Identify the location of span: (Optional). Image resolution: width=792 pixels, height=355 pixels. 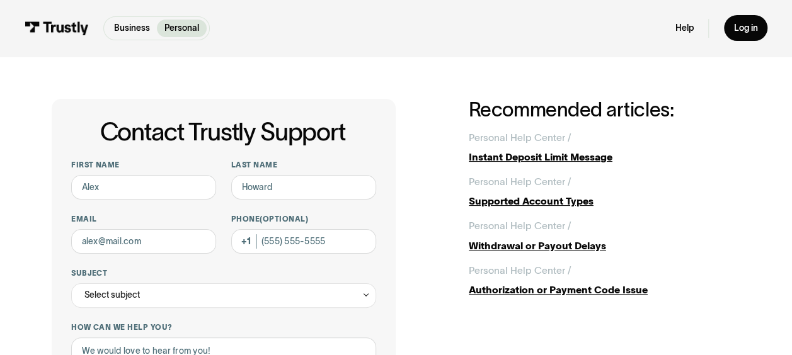
(284, 219).